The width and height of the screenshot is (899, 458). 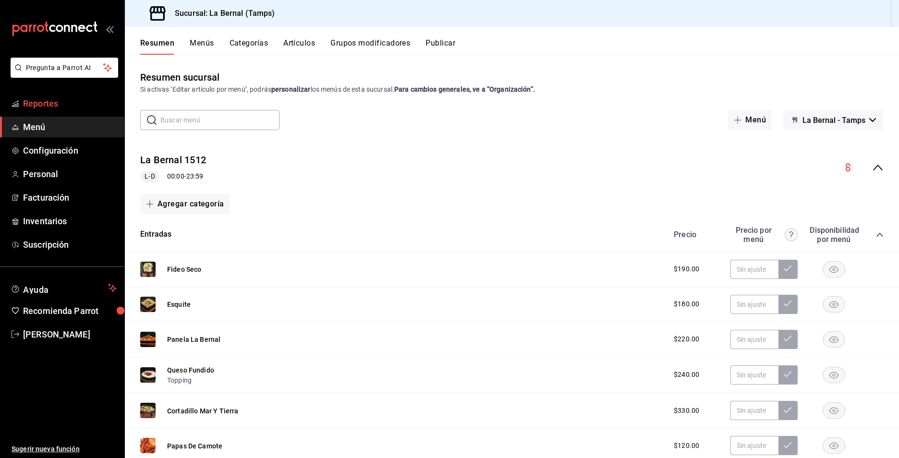 I want to click on button: La Bernal 1512, so click(x=173, y=160).